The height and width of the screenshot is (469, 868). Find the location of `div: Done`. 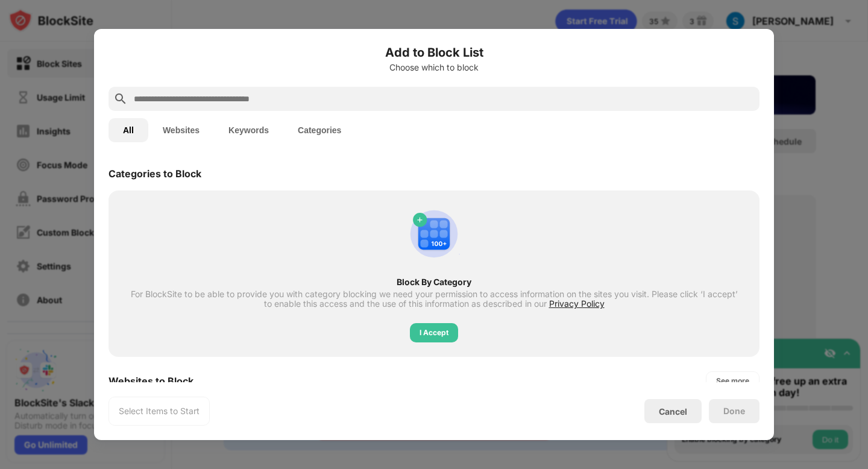

div: Done is located at coordinates (734, 411).